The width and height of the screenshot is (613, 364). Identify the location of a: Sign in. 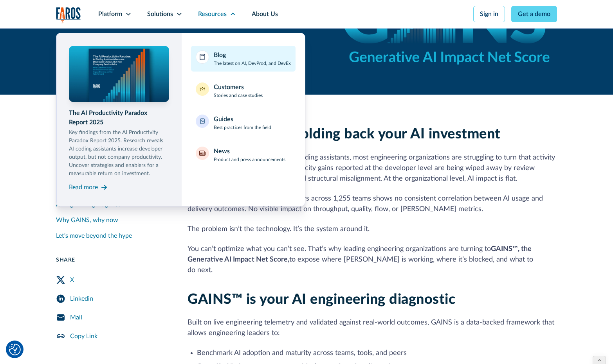
(489, 14).